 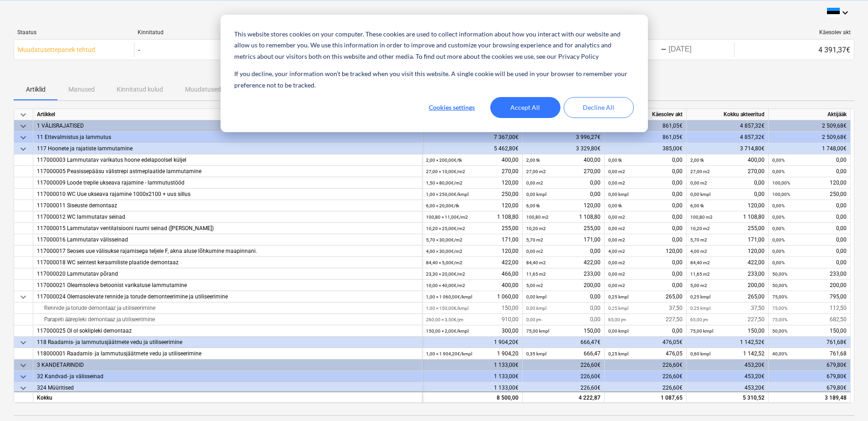 What do you see at coordinates (228, 205) in the screenshot?
I see `div: 117000011 Siseuste demontaaz` at bounding box center [228, 205].